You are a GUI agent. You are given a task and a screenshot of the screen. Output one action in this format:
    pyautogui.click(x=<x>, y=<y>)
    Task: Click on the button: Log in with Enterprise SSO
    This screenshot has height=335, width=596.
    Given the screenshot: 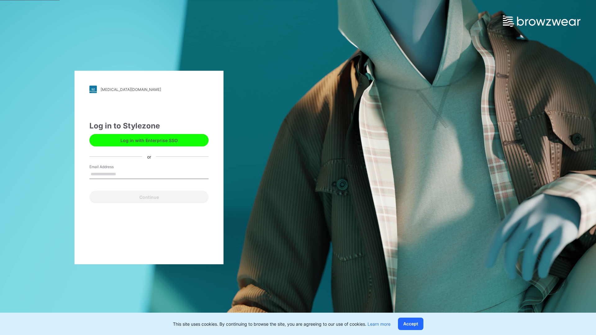 What is the action you would take?
    pyautogui.click(x=149, y=140)
    